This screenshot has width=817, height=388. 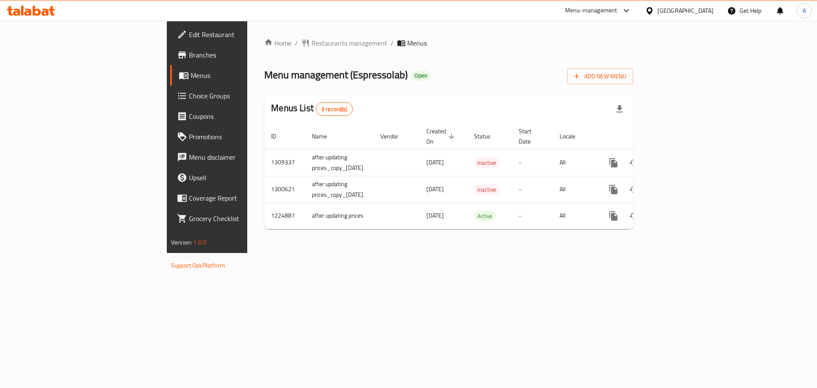 I want to click on span: Choice Groups, so click(x=243, y=96).